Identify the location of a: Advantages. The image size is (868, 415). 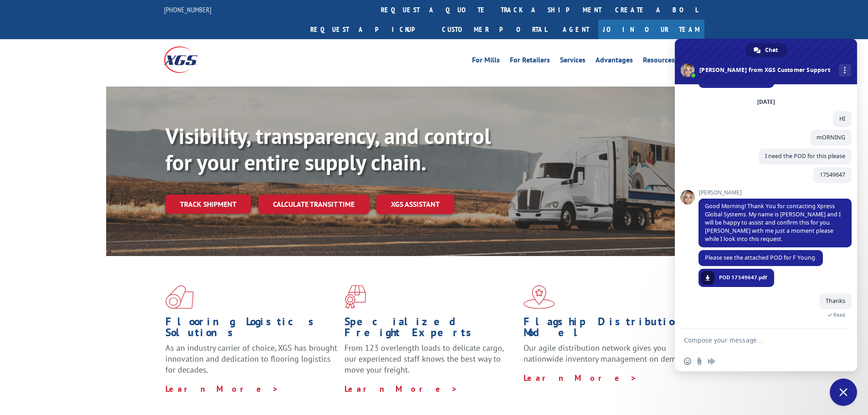
(614, 61).